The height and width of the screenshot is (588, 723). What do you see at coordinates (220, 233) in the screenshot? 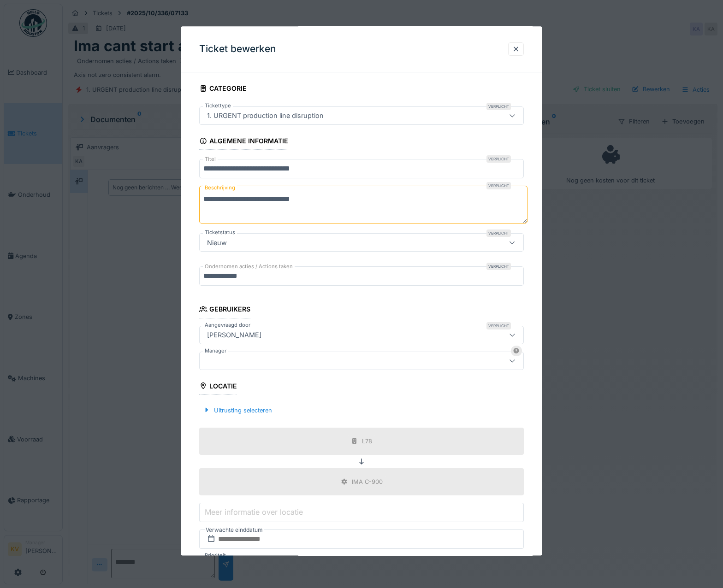
I see `label: Ticketstatus` at bounding box center [220, 233].